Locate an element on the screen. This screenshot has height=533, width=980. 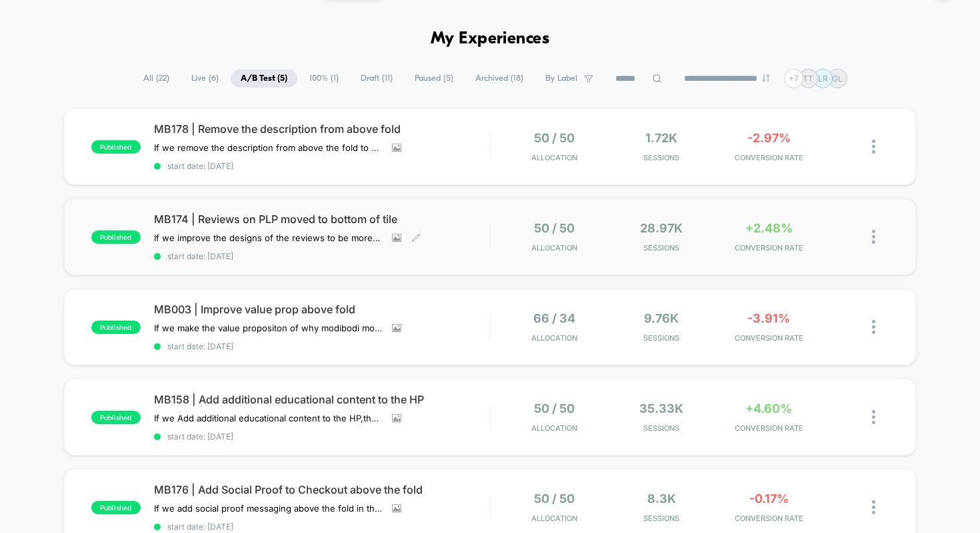
span: 9.76k is located at coordinates (661, 317).